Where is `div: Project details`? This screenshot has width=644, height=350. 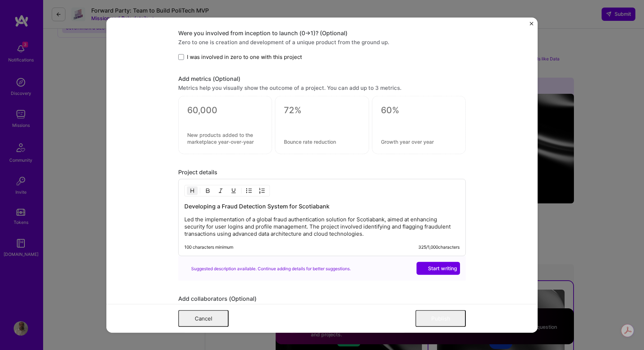
div: Project details is located at coordinates (322, 172).